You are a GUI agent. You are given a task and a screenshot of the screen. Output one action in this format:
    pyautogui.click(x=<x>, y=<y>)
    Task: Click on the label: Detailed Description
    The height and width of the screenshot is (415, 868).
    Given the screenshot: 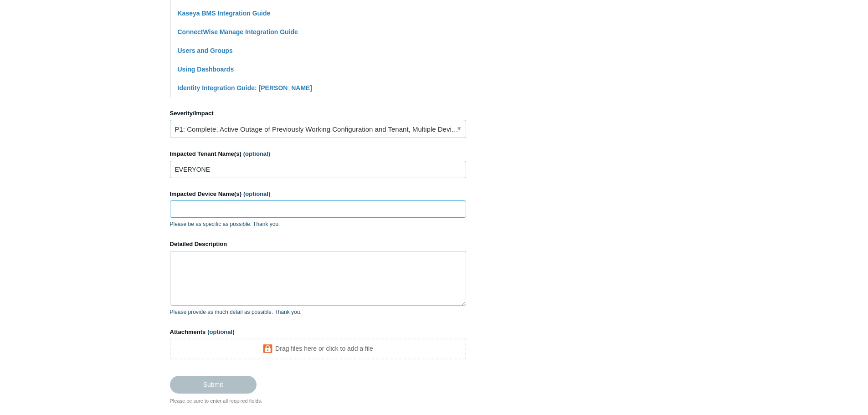 What is the action you would take?
    pyautogui.click(x=318, y=244)
    